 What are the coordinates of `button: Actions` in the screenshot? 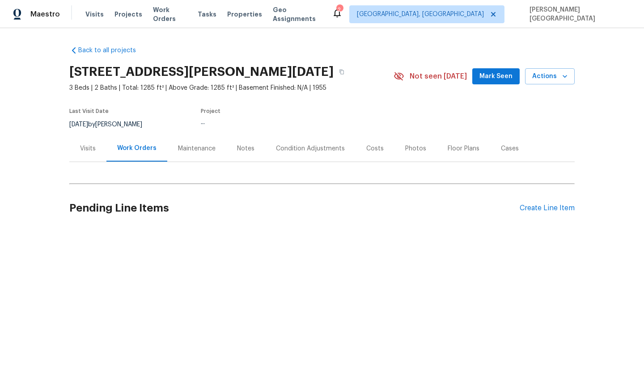 It's located at (549, 76).